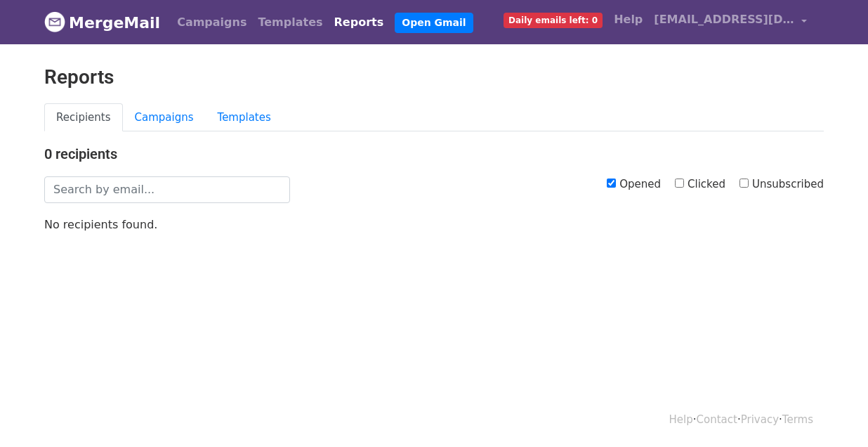 The height and width of the screenshot is (447, 868). Describe the element at coordinates (679, 183) in the screenshot. I see `input: Clicked` at that location.